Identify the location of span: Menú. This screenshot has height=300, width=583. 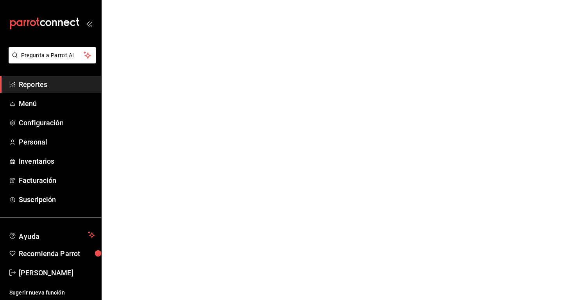
(57, 103).